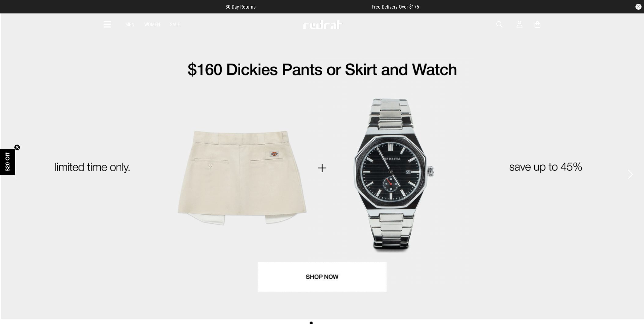 Image resolution: width=644 pixels, height=324 pixels. I want to click on button: Close teaser, so click(17, 147).